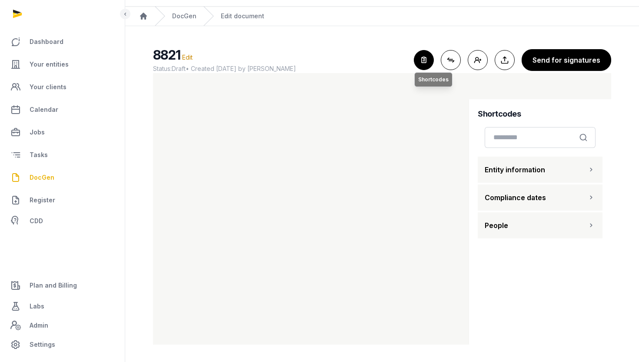 The height and width of the screenshot is (362, 639). I want to click on span: People, so click(496, 225).